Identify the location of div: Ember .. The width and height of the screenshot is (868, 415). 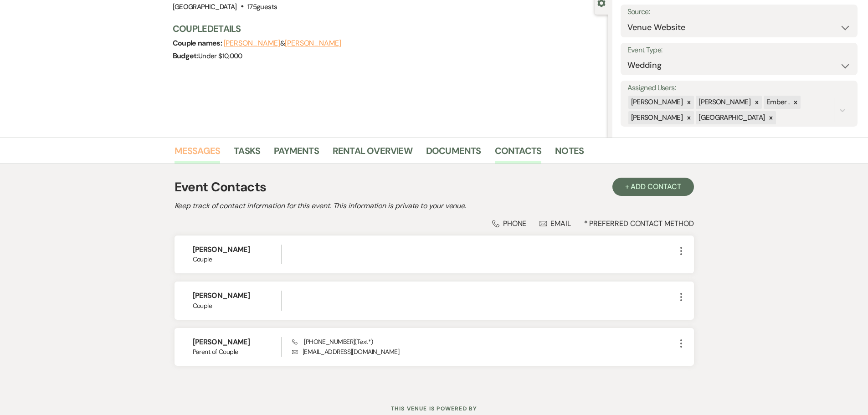
(778, 102).